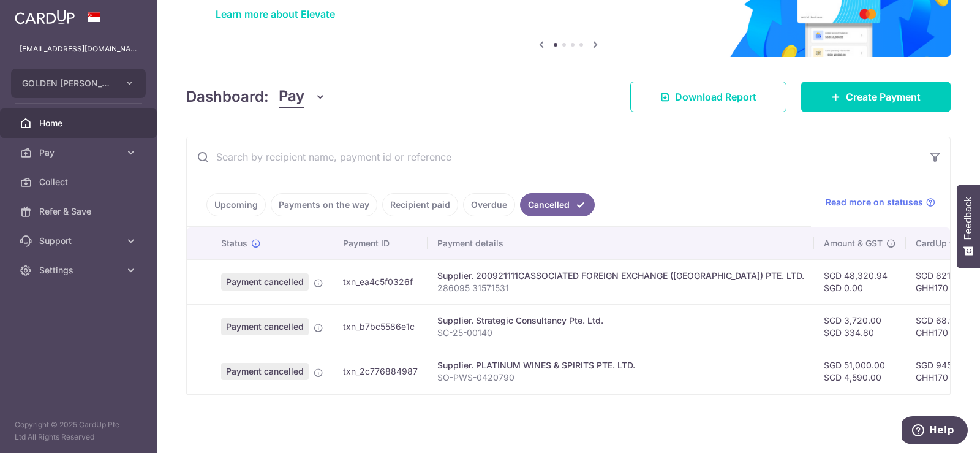 The width and height of the screenshot is (980, 453). I want to click on th: Payment ID, so click(380, 243).